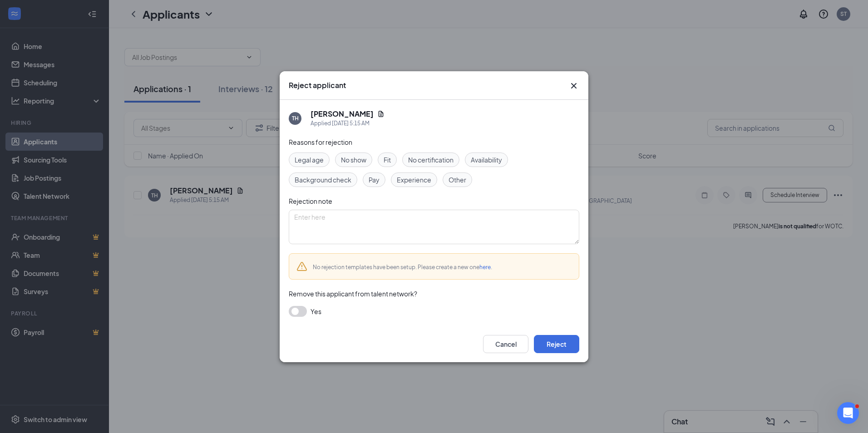  Describe the element at coordinates (316, 311) in the screenshot. I see `span: Yes` at that location.